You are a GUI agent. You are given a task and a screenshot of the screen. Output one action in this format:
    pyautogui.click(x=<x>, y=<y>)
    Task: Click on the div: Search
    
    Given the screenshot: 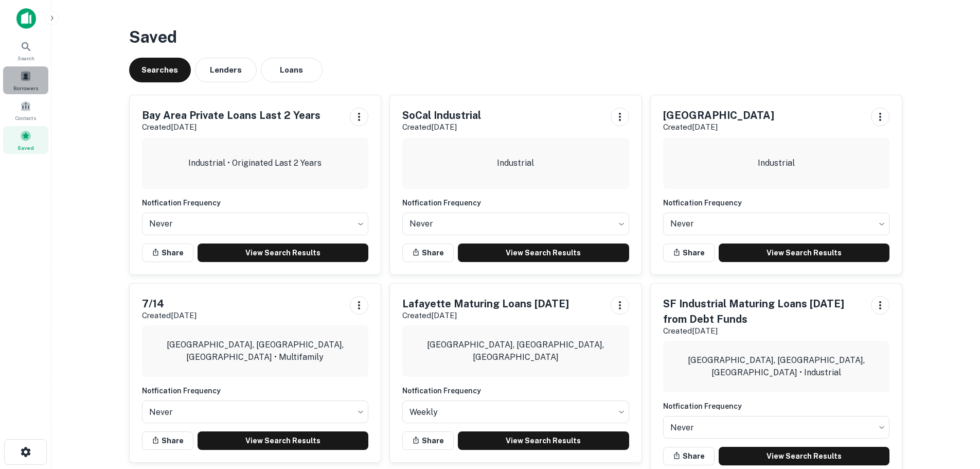 What is the action you would take?
    pyautogui.click(x=26, y=51)
    